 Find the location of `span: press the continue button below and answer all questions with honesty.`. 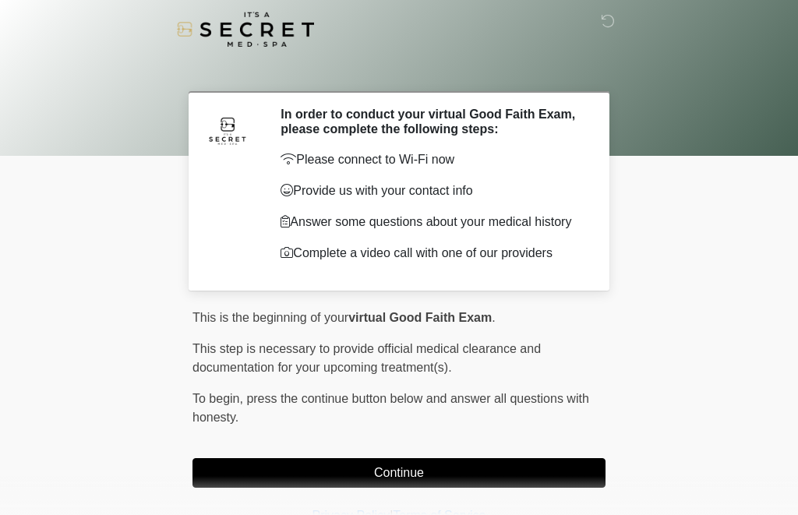

span: press the continue button below and answer all questions with honesty. is located at coordinates (390, 407).